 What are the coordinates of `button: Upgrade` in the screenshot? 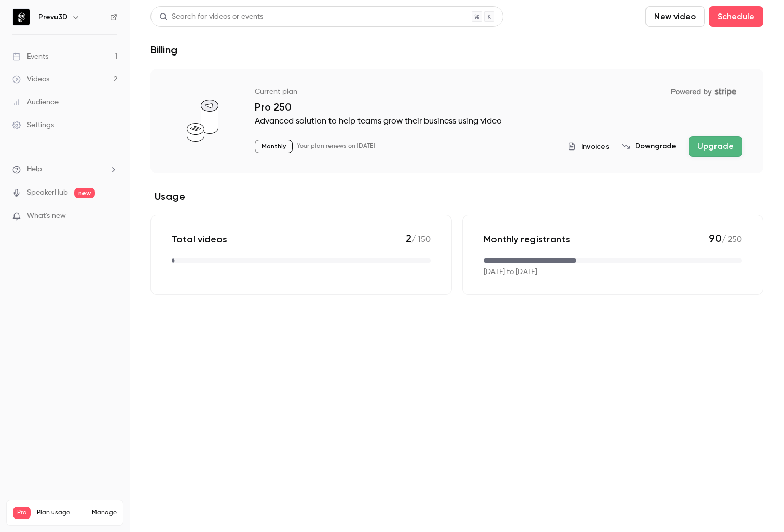 It's located at (716, 146).